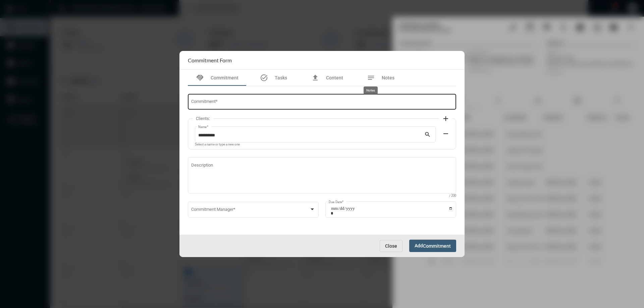 The height and width of the screenshot is (308, 644). I want to click on mat-hint: / 200, so click(452, 196).